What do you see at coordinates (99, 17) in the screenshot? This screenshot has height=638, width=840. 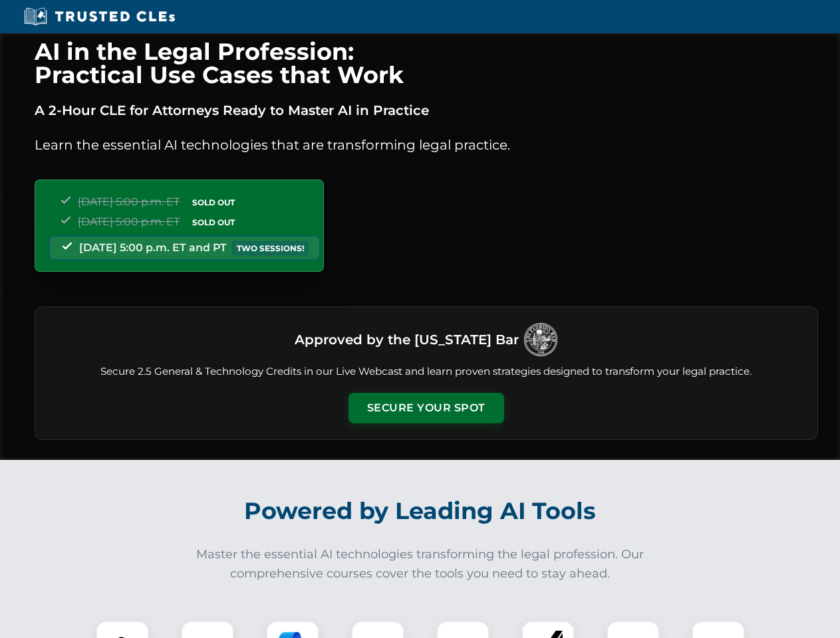 I see `img: Trusted CLEs` at bounding box center [99, 17].